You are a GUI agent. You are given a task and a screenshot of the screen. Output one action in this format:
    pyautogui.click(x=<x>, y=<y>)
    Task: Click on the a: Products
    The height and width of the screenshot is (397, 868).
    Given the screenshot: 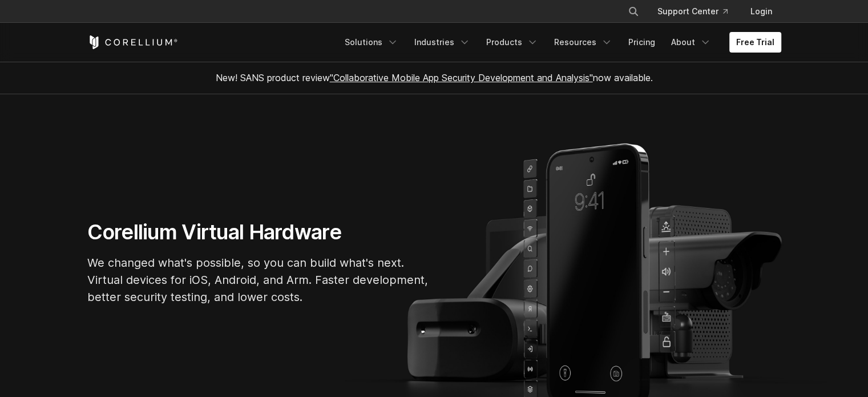 What is the action you would take?
    pyautogui.click(x=512, y=42)
    